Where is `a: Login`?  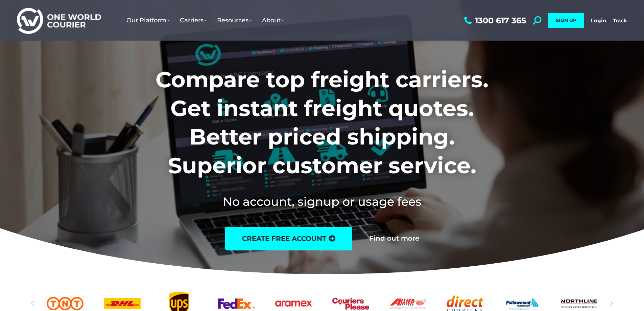
a: Login is located at coordinates (599, 21).